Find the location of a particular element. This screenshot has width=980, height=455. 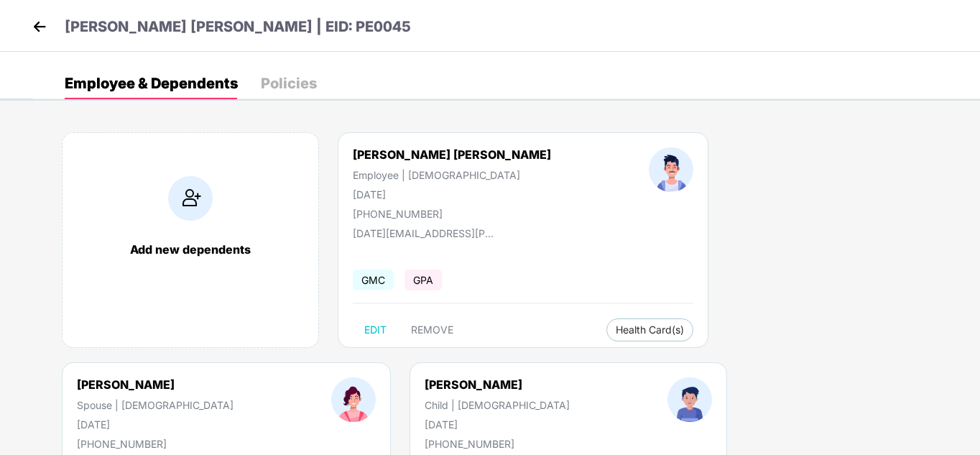

span: REMOVE is located at coordinates (432, 329).